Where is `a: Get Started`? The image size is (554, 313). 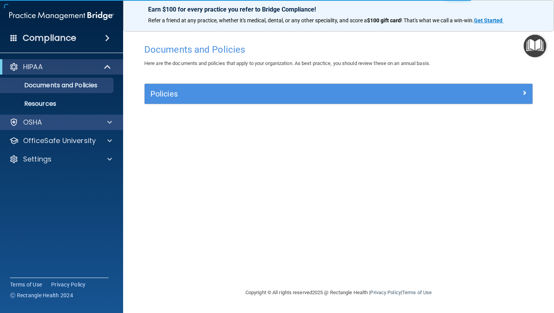
a: Get Started is located at coordinates (489, 20).